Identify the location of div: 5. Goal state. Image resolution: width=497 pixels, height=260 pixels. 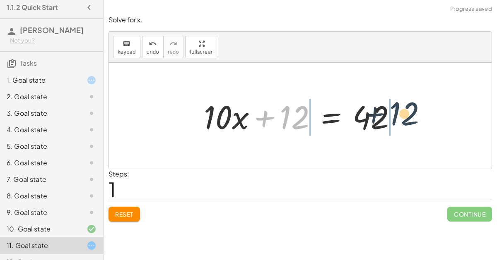
(40, 147).